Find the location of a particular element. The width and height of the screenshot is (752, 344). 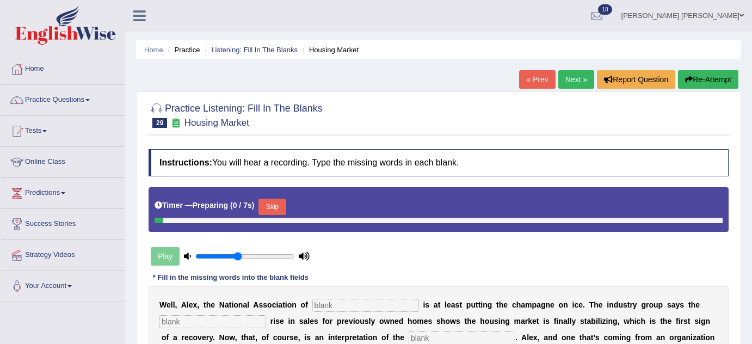

b: g is located at coordinates (629, 338).